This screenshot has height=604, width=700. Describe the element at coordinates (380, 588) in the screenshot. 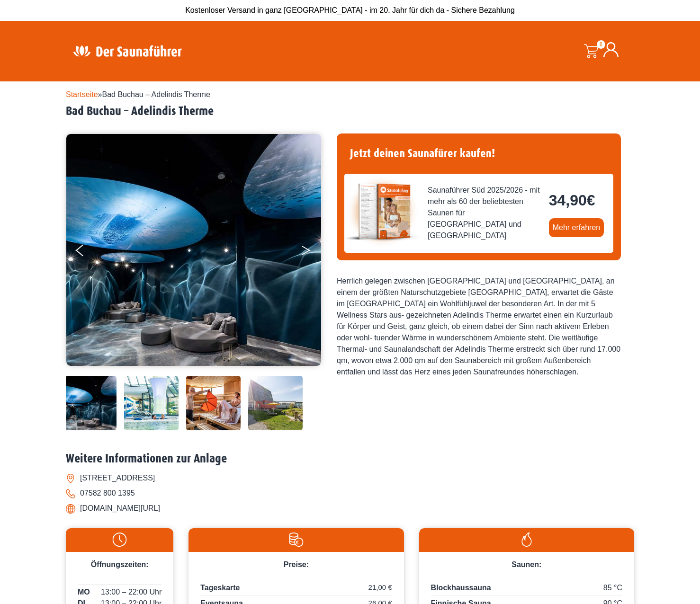

I see `span: 21,00 €` at that location.